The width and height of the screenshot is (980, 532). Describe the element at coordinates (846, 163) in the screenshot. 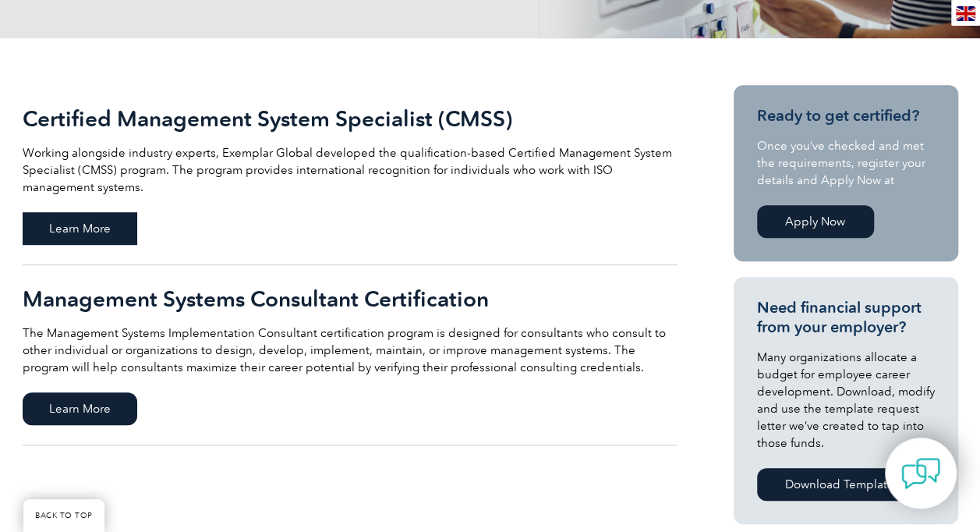

I see `p: Once you’ve checked and met the requirements, register your details and Apply Now at` at that location.